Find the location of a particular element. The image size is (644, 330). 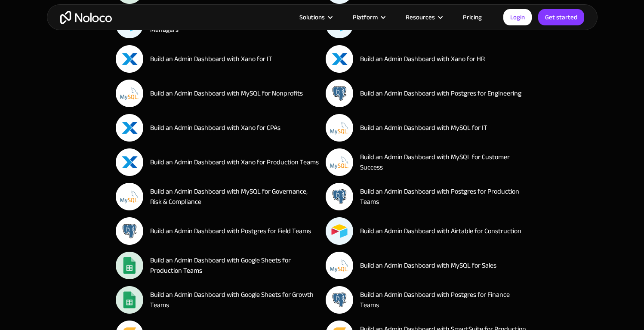

div: Build an Admin Dashboard with MySQL for Sales is located at coordinates (428, 266).